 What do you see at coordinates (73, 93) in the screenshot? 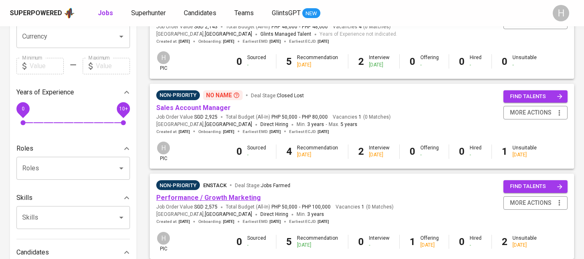
I see `div: Years of Experience` at bounding box center [73, 93].